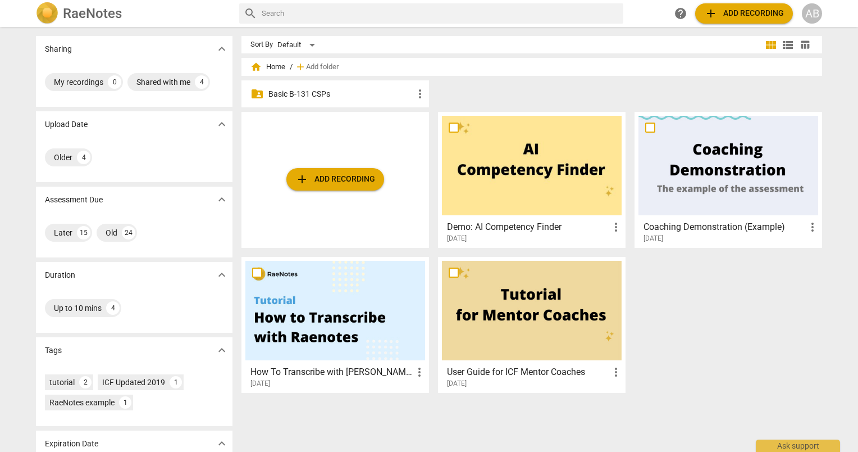  What do you see at coordinates (53, 350) in the screenshot?
I see `p: Tags` at bounding box center [53, 350].